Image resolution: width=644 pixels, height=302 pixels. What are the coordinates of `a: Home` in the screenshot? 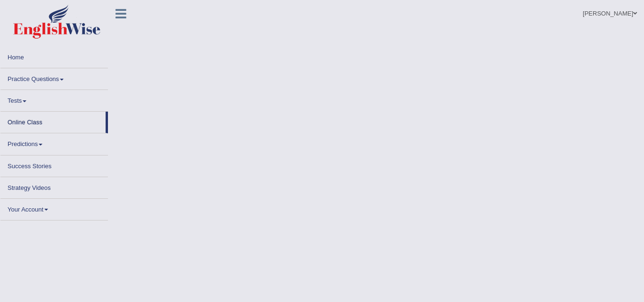 It's located at (54, 56).